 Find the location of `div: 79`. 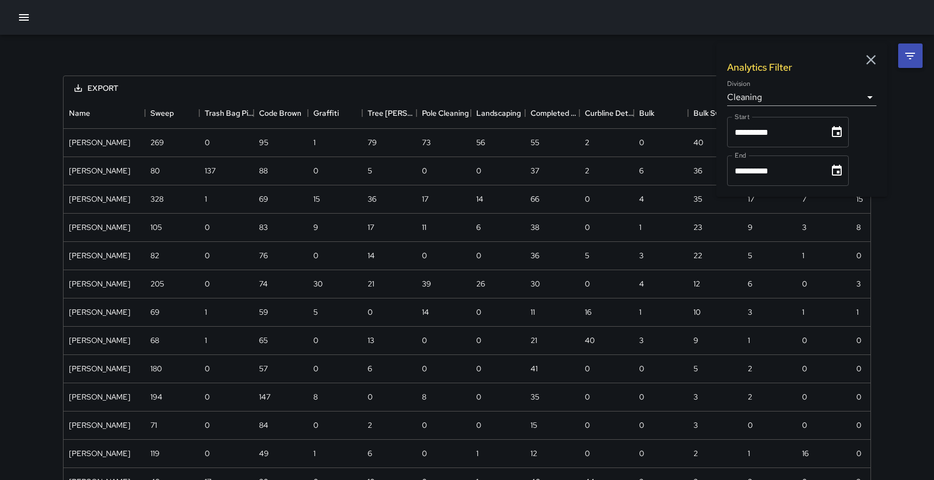

div: 79 is located at coordinates (372, 142).